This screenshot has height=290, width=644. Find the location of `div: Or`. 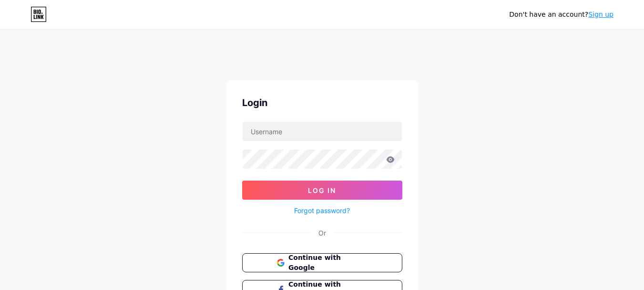

div: Or is located at coordinates (322, 233).